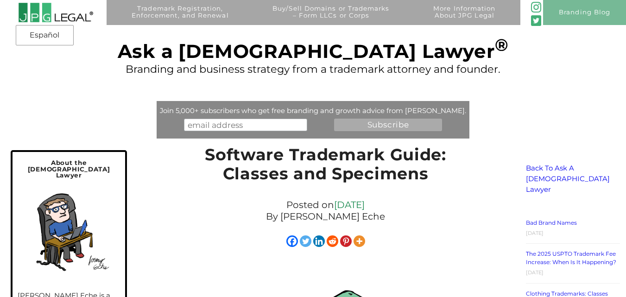 This screenshot has height=297, width=626. Describe the element at coordinates (44, 35) in the screenshot. I see `a: Español` at that location.